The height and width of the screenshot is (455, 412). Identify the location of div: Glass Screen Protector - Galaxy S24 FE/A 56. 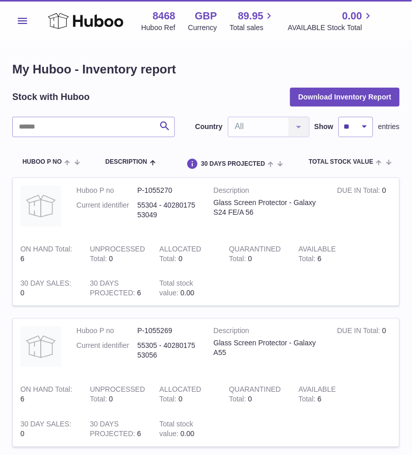
(268, 208).